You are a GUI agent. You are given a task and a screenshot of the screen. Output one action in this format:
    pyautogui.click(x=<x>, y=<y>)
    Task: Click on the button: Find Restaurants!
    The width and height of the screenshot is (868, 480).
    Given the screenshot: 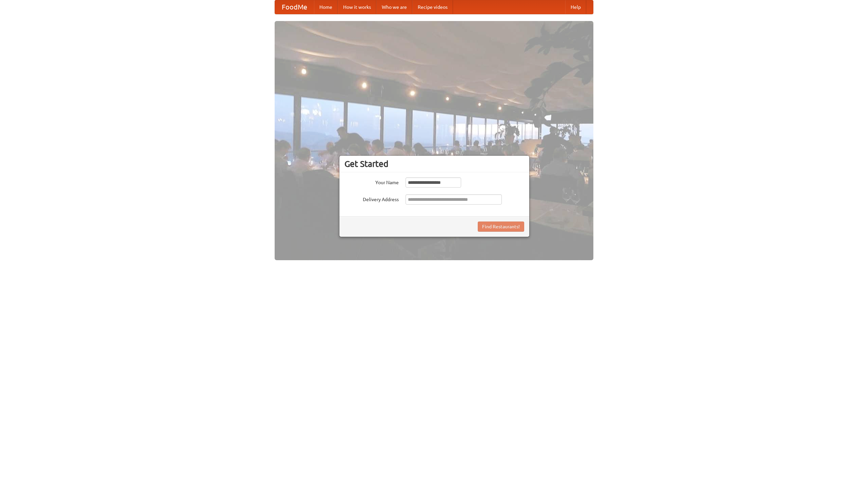 What is the action you would take?
    pyautogui.click(x=501, y=227)
    